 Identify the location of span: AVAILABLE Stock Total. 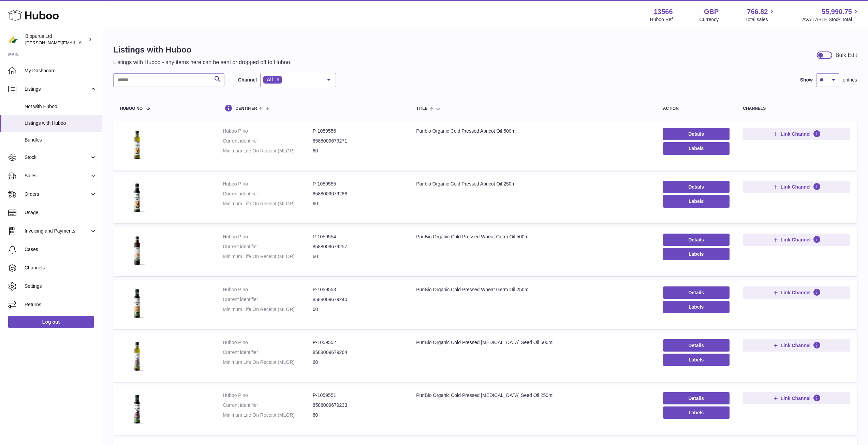
(830, 20).